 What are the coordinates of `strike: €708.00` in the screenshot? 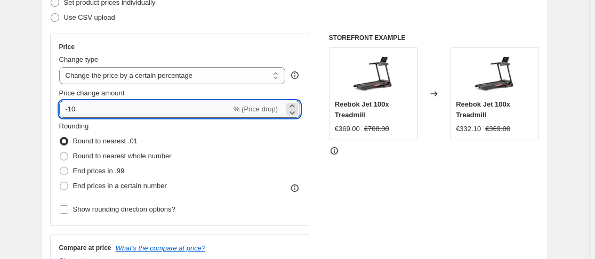 It's located at (376, 129).